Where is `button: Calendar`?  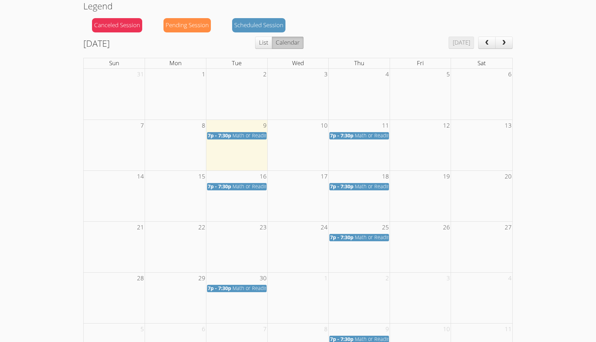
button: Calendar is located at coordinates (288, 43).